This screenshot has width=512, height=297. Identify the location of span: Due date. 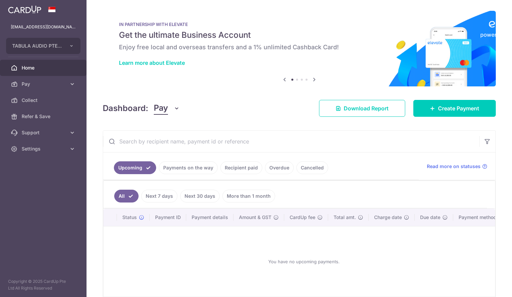
(430, 218).